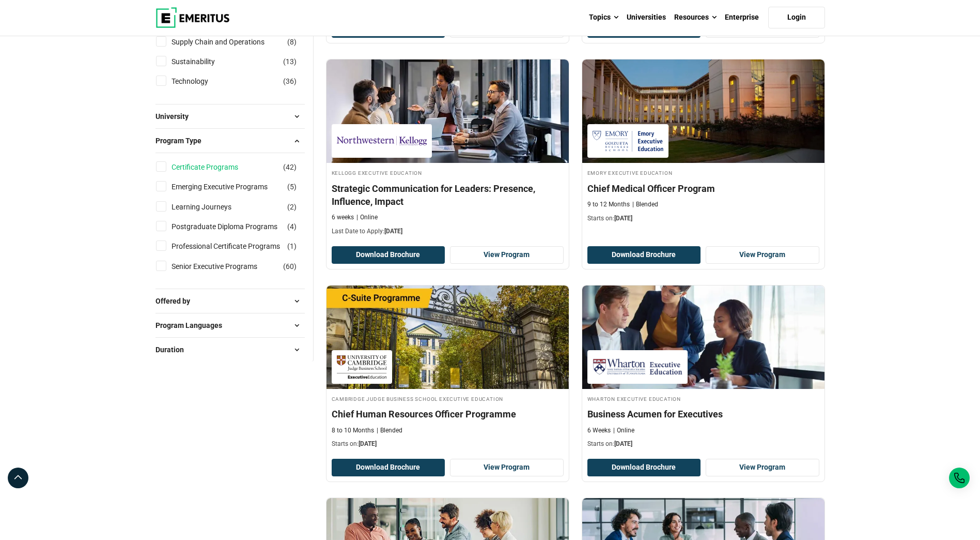 The width and height of the screenshot is (980, 540). What do you see at coordinates (292, 187) in the screenshot?
I see `span: 5` at bounding box center [292, 187].